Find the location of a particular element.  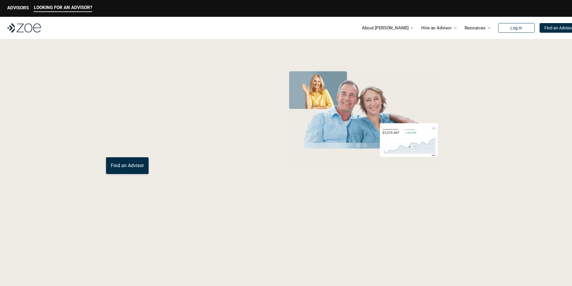

p: Find an Advisor is located at coordinates (127, 165).